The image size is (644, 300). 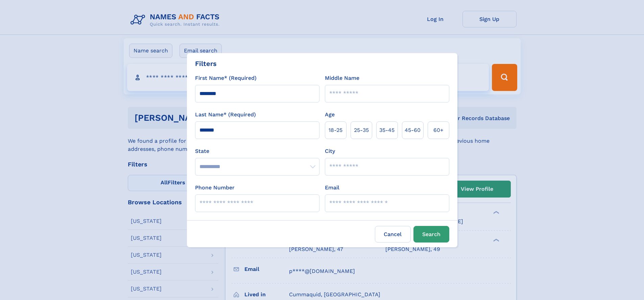 What do you see at coordinates (330, 115) in the screenshot?
I see `label: Age` at bounding box center [330, 115].